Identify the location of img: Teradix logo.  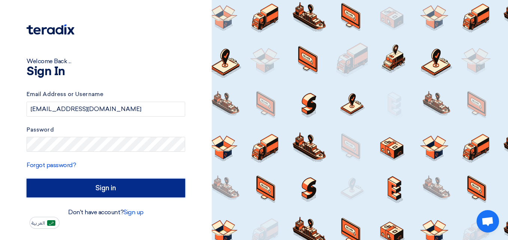
(51, 30).